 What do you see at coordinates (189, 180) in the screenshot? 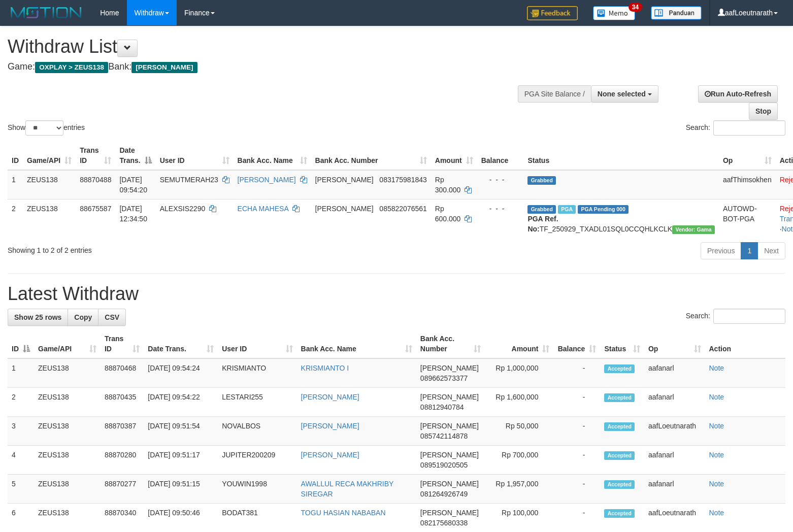
I see `span: SEMUTMERAH23` at bounding box center [189, 180].